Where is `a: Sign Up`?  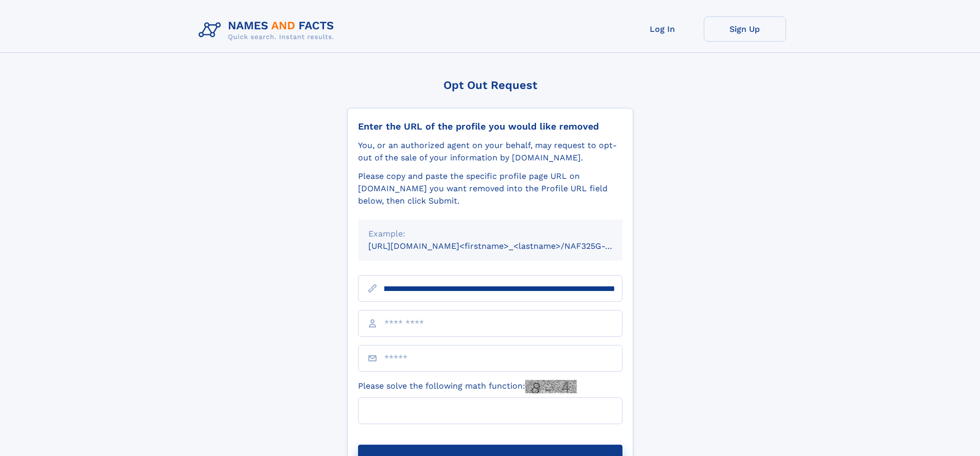 a: Sign Up is located at coordinates (745, 29).